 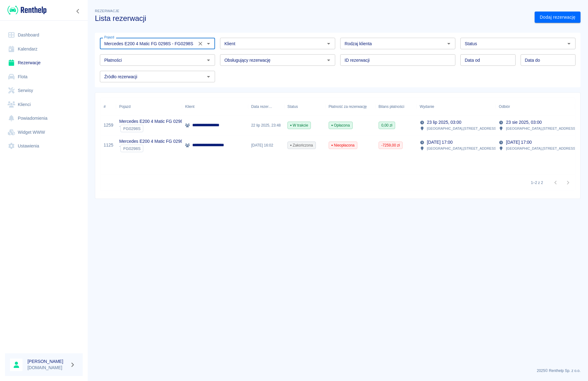 I want to click on h3: Lista rezerwacji, so click(x=312, y=18).